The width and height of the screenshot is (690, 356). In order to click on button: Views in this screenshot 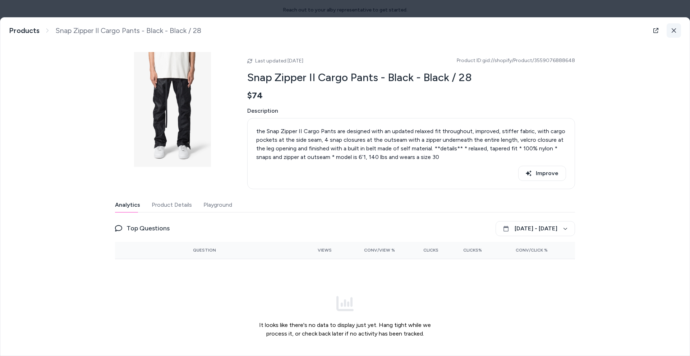, I will do `click(316, 250)`.